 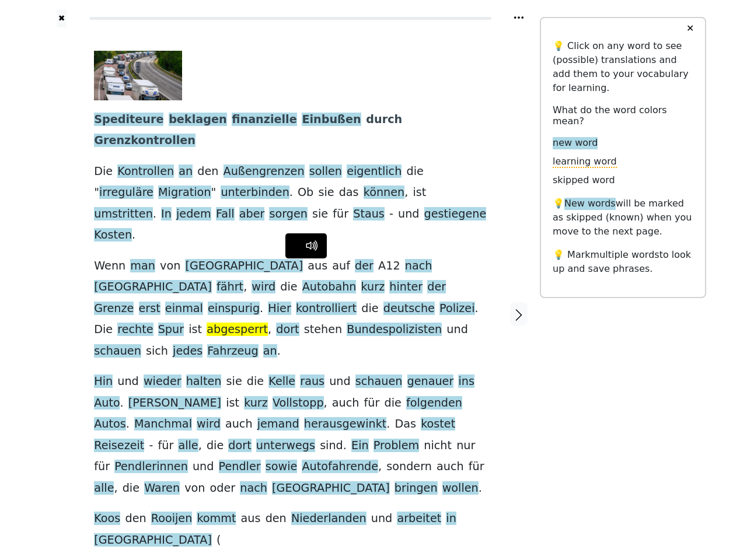 What do you see at coordinates (143, 266) in the screenshot?
I see `span: man` at bounding box center [143, 266].